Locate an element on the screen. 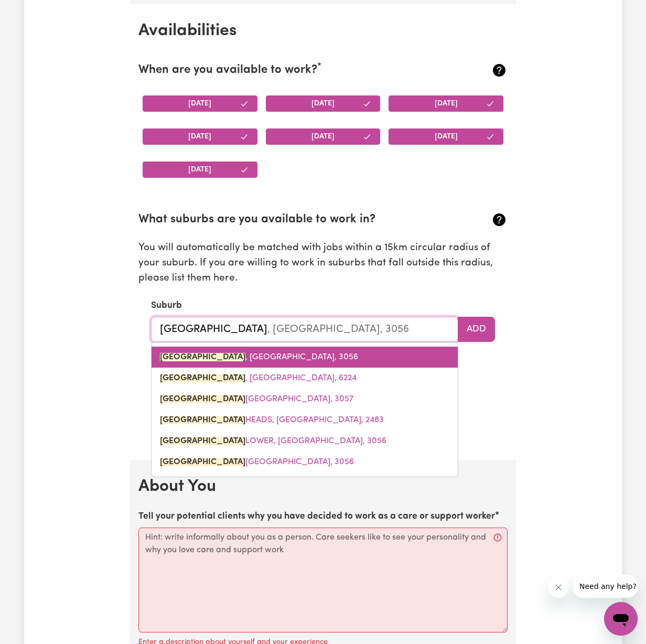  input: e.g. North Bondi, New South Wales is located at coordinates (305, 329).